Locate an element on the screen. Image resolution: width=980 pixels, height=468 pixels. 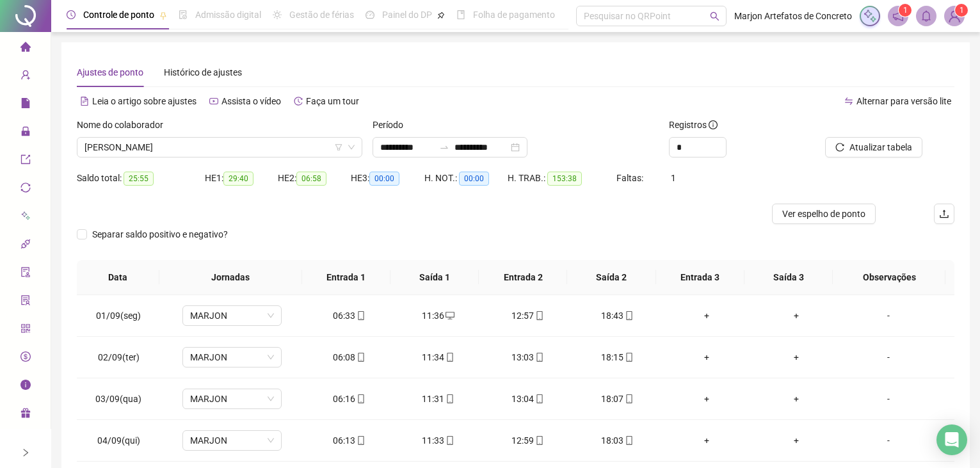
span: file is located at coordinates (26, 105).